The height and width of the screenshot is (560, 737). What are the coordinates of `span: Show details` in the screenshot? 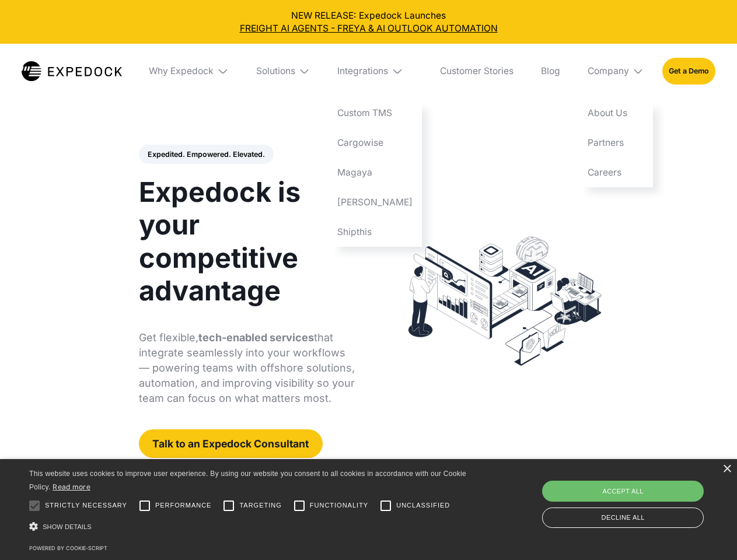 It's located at (67, 526).